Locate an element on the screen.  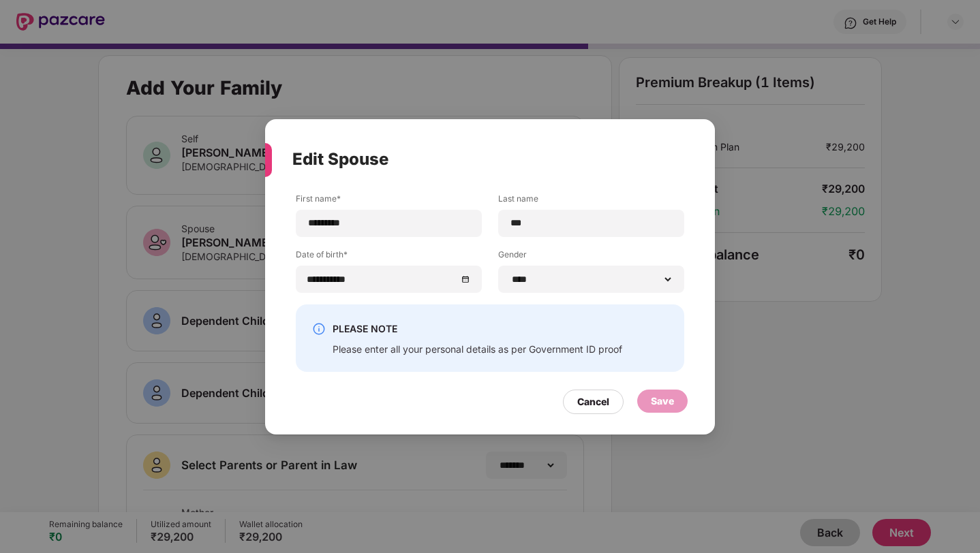
label: First name* is located at coordinates (388, 201).